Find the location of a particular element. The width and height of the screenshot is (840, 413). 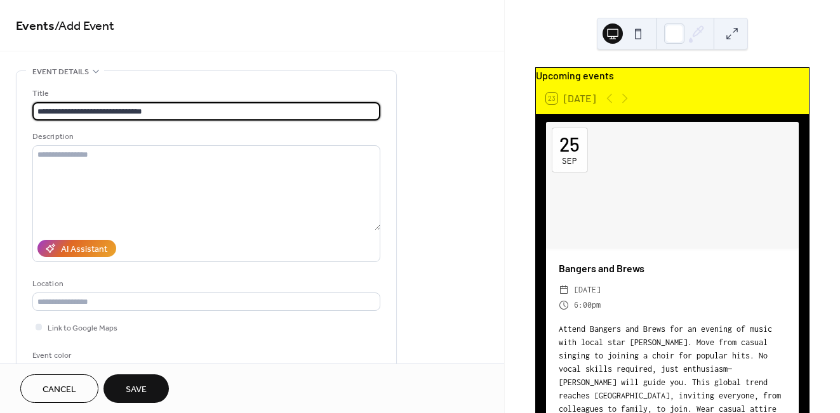

div: Title is located at coordinates (205, 93).